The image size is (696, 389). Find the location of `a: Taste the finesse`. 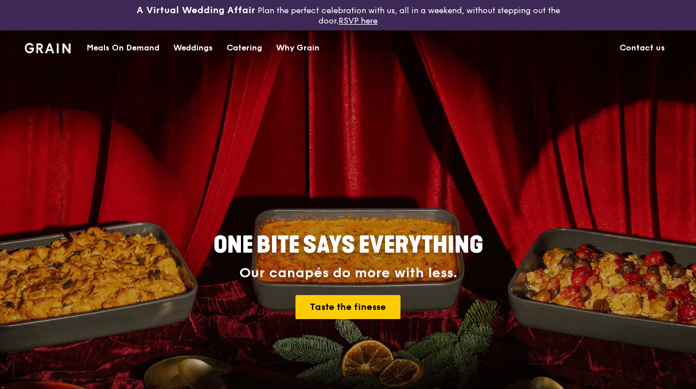

a: Taste the finesse is located at coordinates (348, 307).